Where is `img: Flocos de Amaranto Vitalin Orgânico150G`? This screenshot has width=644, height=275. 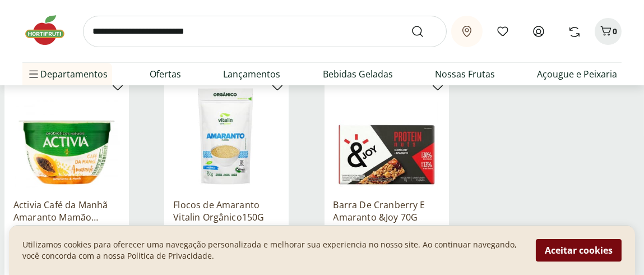
img: Flocos de Amaranto Vitalin Orgânico150G is located at coordinates (226, 136).